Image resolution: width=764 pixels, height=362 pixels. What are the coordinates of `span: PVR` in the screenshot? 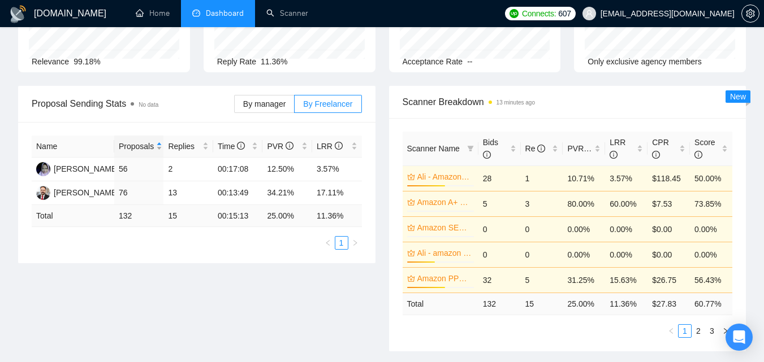 It's located at (580, 149).